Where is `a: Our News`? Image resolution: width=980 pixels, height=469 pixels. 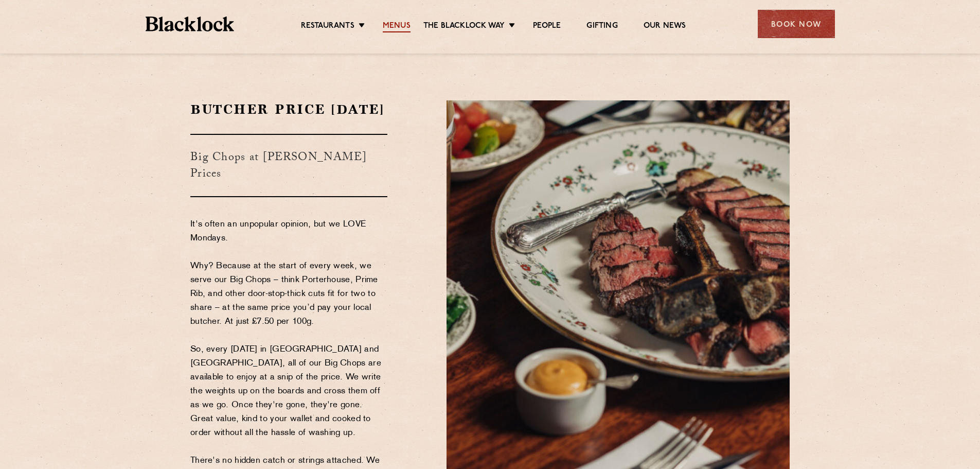 a: Our News is located at coordinates (665, 26).